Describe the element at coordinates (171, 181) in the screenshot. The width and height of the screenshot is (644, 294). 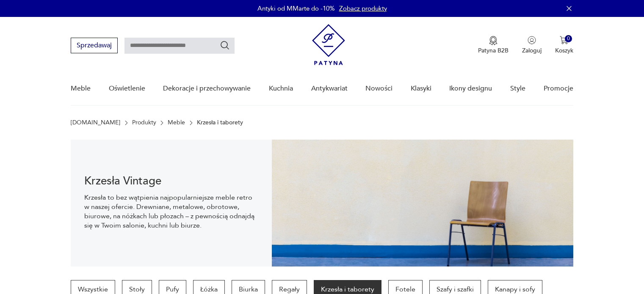
I see `h1: Krzesła Vintage` at that location.